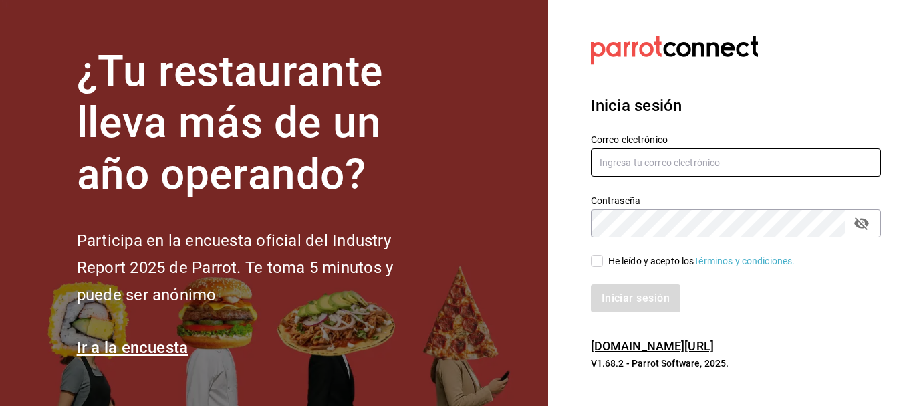 This screenshot has width=913, height=406. I want to click on label: Contraseña, so click(736, 201).